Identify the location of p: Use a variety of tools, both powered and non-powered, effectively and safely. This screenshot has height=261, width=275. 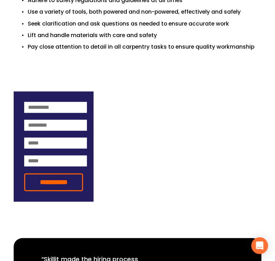
(144, 12).